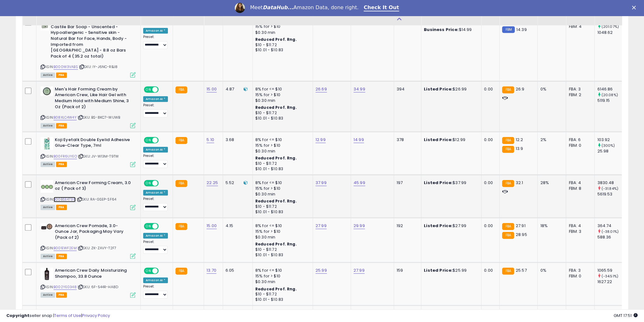 The height and width of the screenshot is (322, 644). What do you see at coordinates (359, 140) in the screenshot?
I see `a: 14.99` at bounding box center [359, 140].